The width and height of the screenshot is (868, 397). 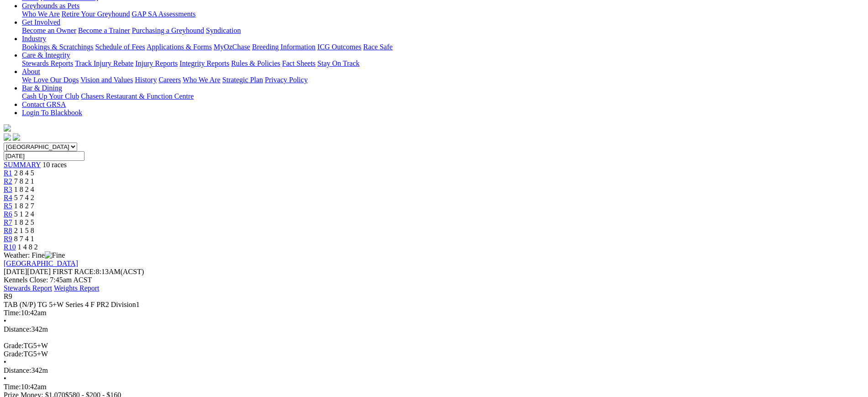 What do you see at coordinates (46, 55) in the screenshot?
I see `a: Care & Integrity` at bounding box center [46, 55].